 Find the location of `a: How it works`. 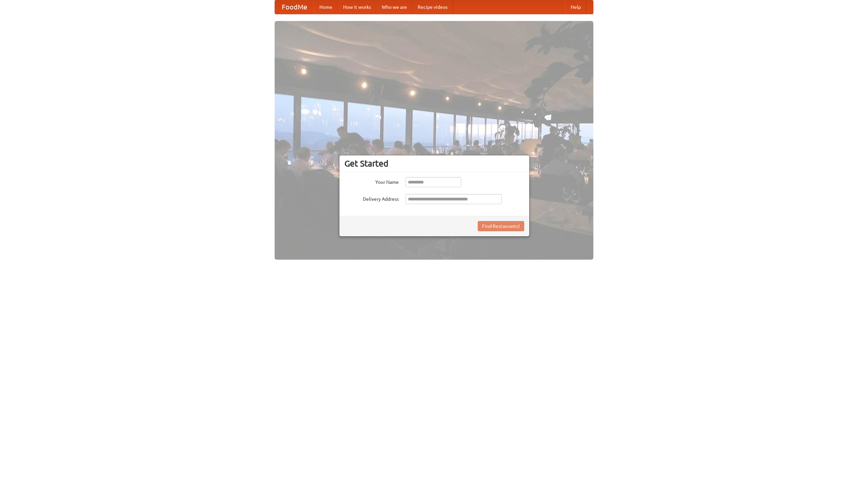

a: How it works is located at coordinates (357, 7).